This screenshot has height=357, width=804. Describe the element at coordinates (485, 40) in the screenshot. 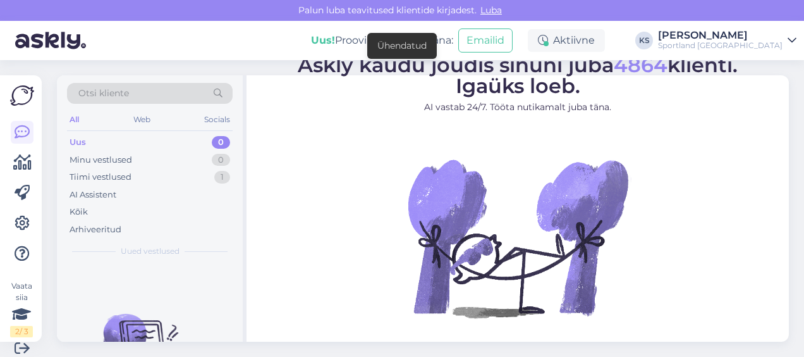

I see `button: Emailid` at that location.